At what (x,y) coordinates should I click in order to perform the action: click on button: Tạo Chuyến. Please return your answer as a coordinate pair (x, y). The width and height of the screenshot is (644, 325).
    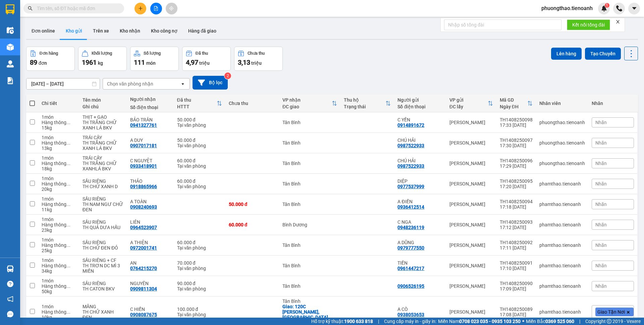
    Looking at the image, I should click on (603, 53).